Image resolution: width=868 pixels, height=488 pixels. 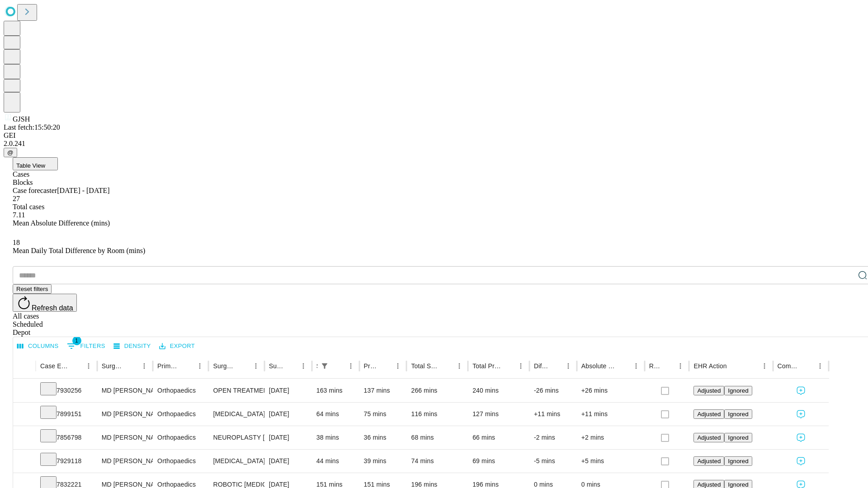 What do you see at coordinates (335, 437) in the screenshot?
I see `div: 38 mins` at bounding box center [335, 437].